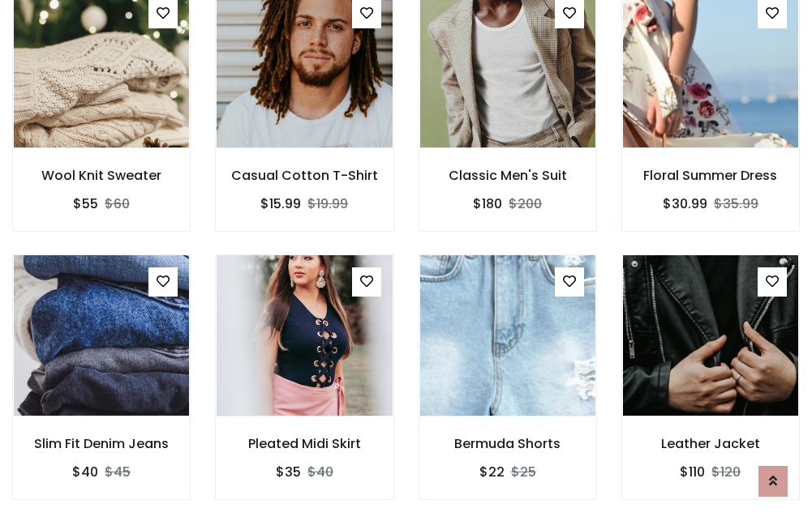  What do you see at coordinates (101, 175) in the screenshot?
I see `h6: Wool Knit Sweater` at bounding box center [101, 175].